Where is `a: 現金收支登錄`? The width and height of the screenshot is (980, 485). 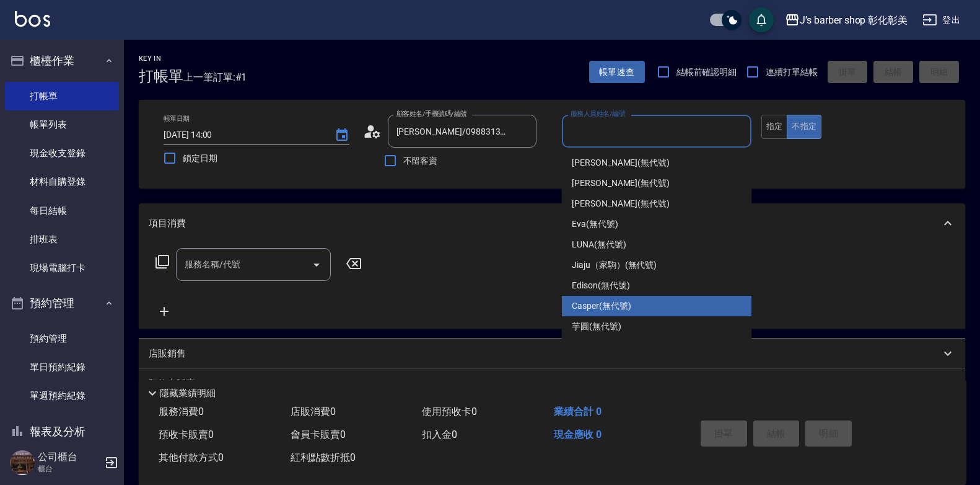
a: 現金收支登錄 is located at coordinates (62, 153).